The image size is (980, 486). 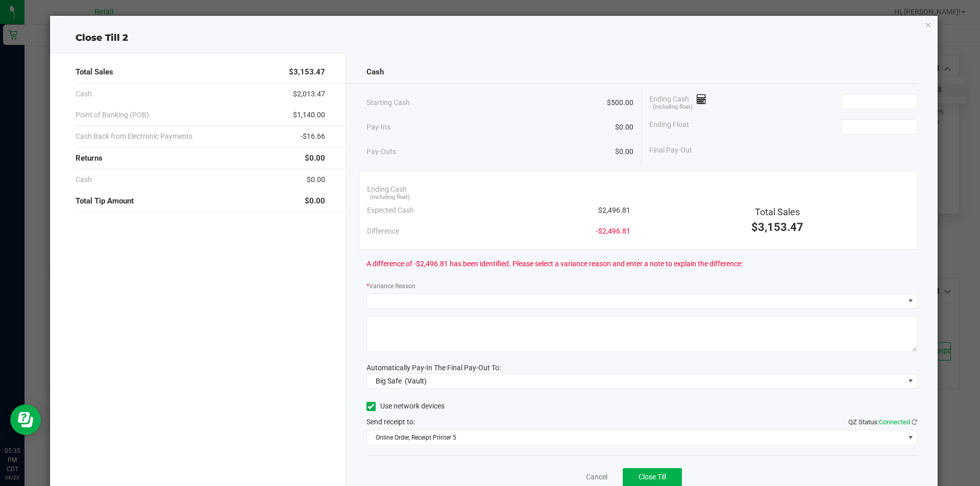 I want to click on span: Final Pay-Out, so click(x=671, y=150).